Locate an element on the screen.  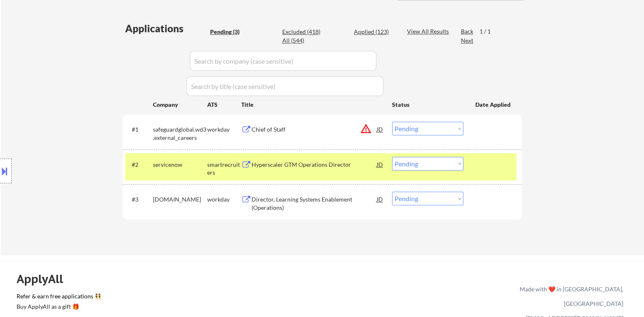
div: Date Applied is located at coordinates (493, 105).